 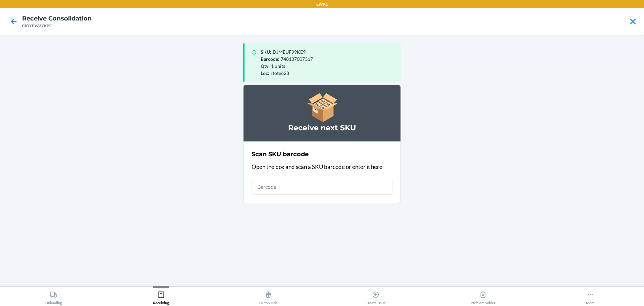 I want to click on input: Barcode, so click(x=322, y=187).